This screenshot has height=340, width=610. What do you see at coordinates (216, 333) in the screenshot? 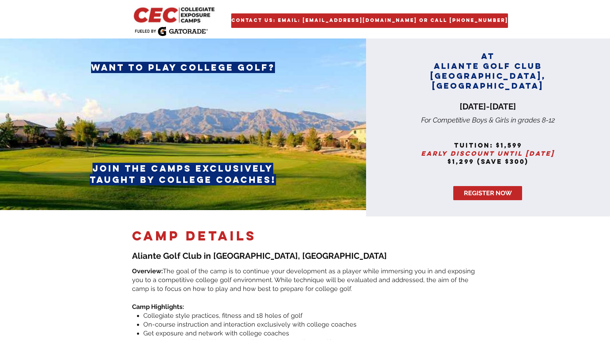
I see `span: Get exposure and network with college coaches` at bounding box center [216, 333].